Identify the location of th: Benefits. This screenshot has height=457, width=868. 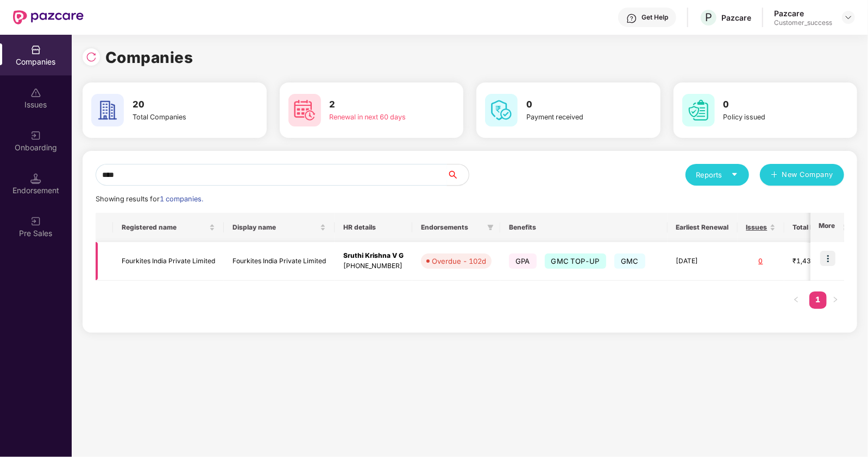
(583, 228).